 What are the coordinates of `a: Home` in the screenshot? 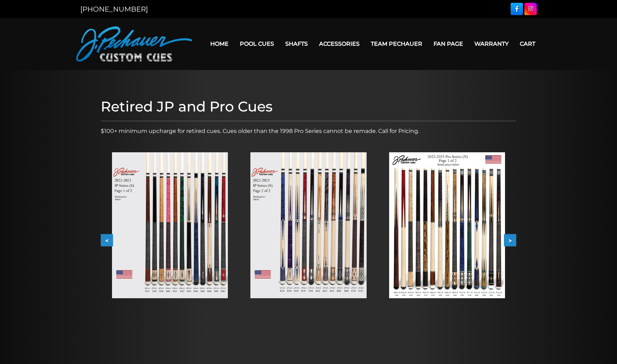 It's located at (219, 44).